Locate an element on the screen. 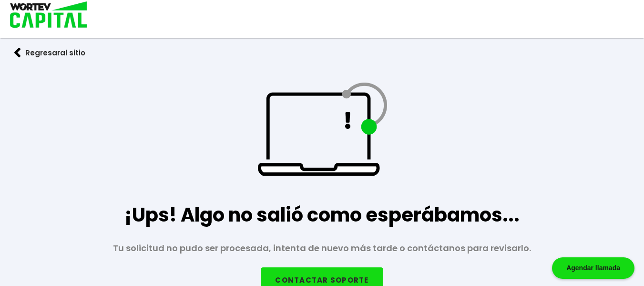 Image resolution: width=644 pixels, height=286 pixels. p: Tu solicitud no pudo ser procesada, intenta de nuevo más tarde o contáctanos para revisarlo. is located at coordinates (322, 248).